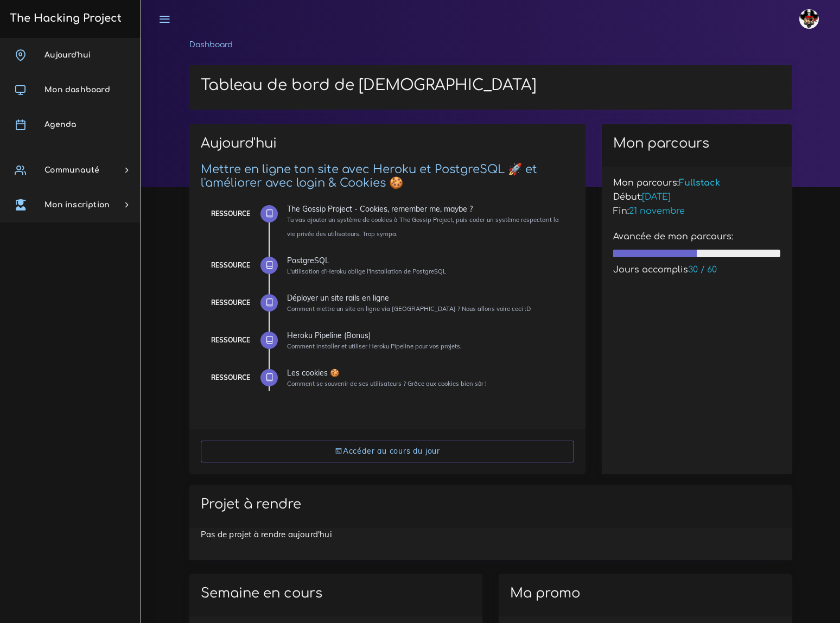  I want to click on span: Fullstack, so click(700, 183).